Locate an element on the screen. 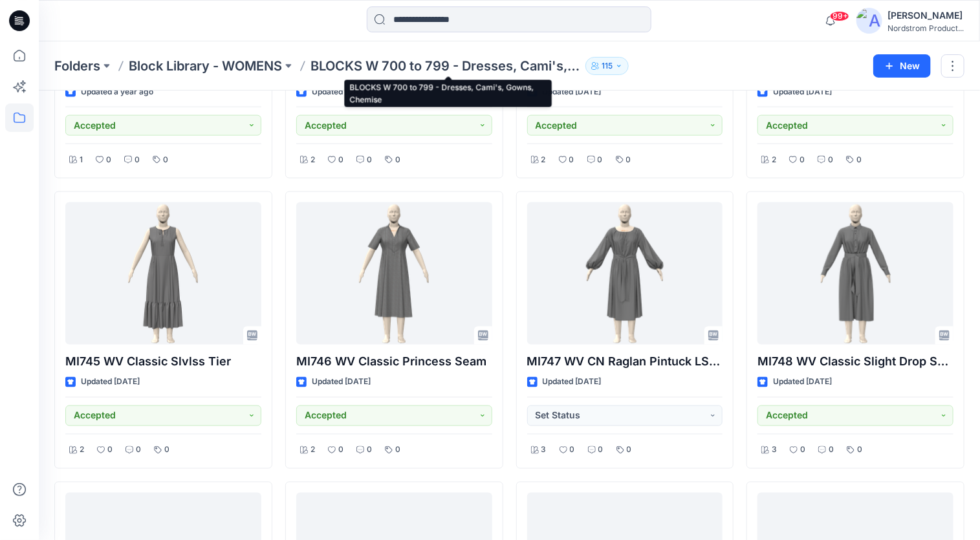 The image size is (980, 540). a: MI747 WV CN Raglan Pintuck LS Midi is located at coordinates (625, 274).